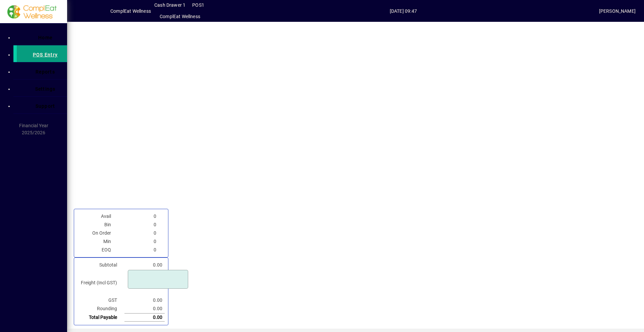 The image size is (644, 332). Describe the element at coordinates (45, 107) in the screenshot. I see `span: Support` at that location.